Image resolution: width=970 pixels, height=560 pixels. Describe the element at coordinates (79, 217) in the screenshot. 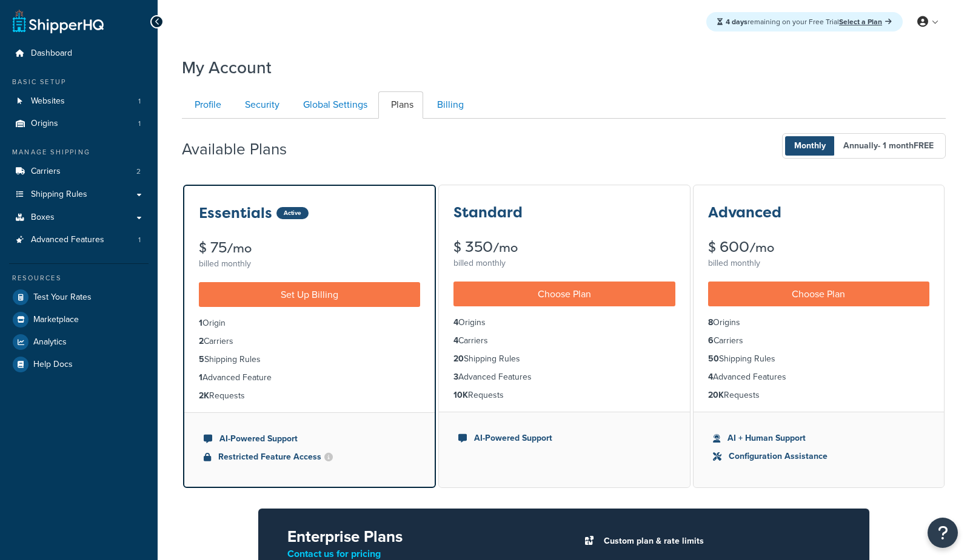

I see `li: Boxes` at that location.